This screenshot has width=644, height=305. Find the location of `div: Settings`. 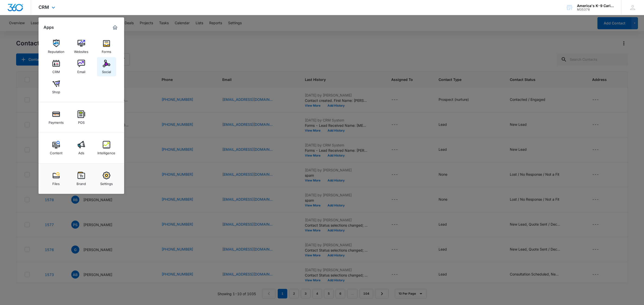

div: Settings is located at coordinates (106, 182).